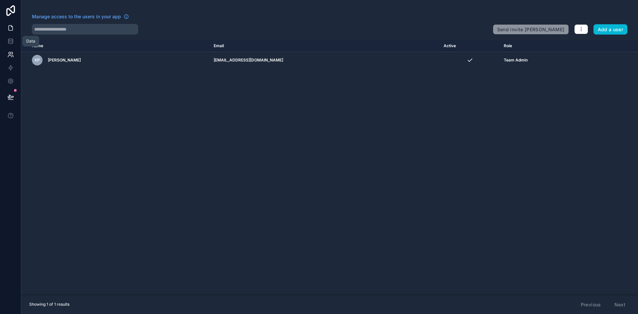 The width and height of the screenshot is (638, 314). Describe the element at coordinates (80, 17) in the screenshot. I see `a: Manage access to the users in your app` at that location.